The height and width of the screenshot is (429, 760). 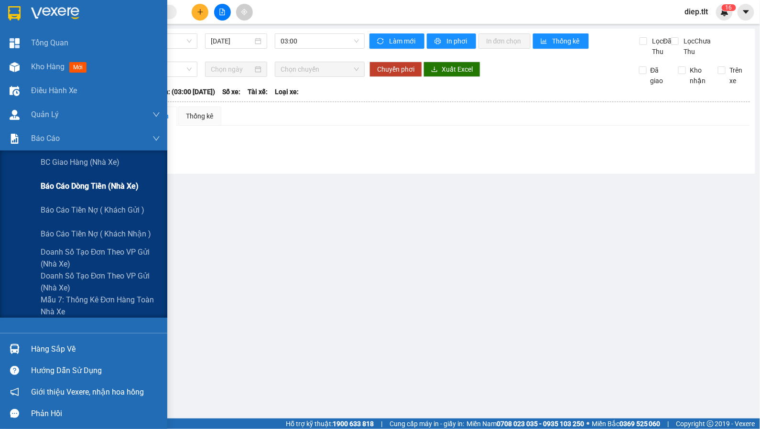 What do you see at coordinates (45, 114) in the screenshot?
I see `span: Quản Lý` at bounding box center [45, 114].